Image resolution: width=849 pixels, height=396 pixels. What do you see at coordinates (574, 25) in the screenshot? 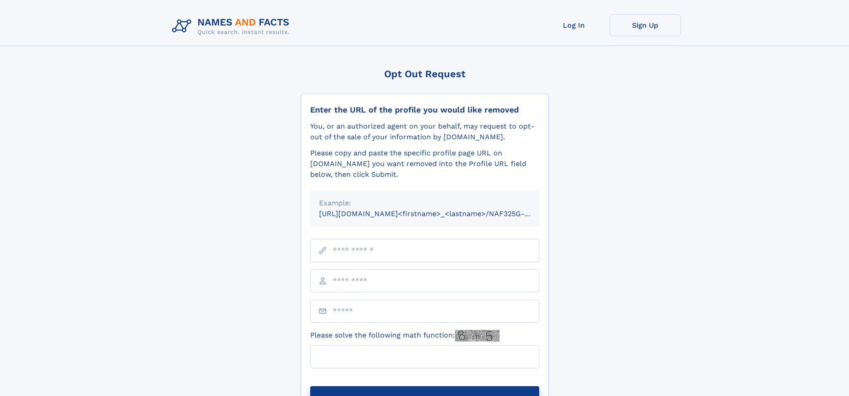
I see `a: Log In` at bounding box center [574, 25].